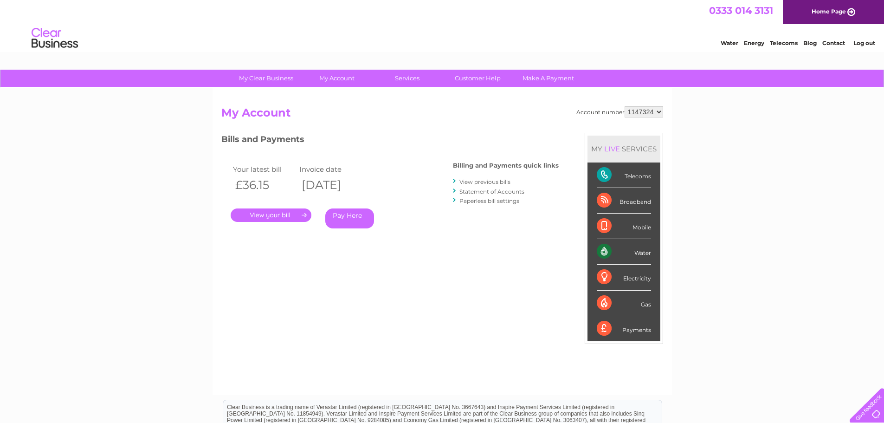 The height and width of the screenshot is (423, 884). I want to click on a: Water, so click(730, 43).